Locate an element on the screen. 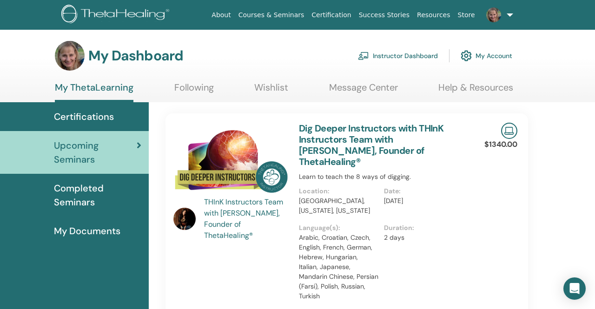 Image resolution: width=595 pixels, height=309 pixels. a: My ThetaLearning is located at coordinates (94, 92).